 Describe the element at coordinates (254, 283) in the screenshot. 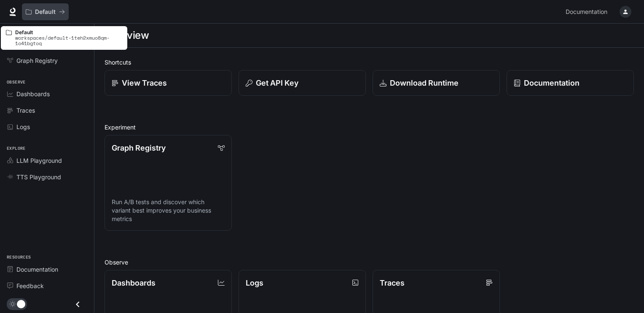

I see `p: Logs` at that location.